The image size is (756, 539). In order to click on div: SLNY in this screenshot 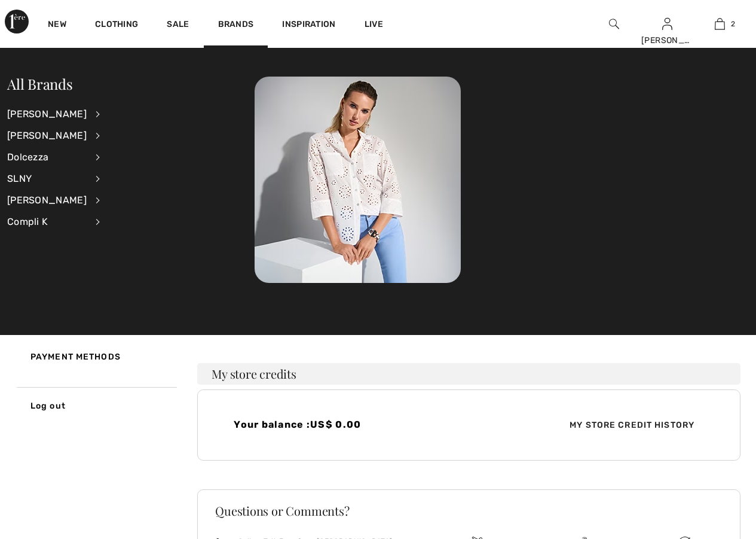, I will do `click(46, 179)`.